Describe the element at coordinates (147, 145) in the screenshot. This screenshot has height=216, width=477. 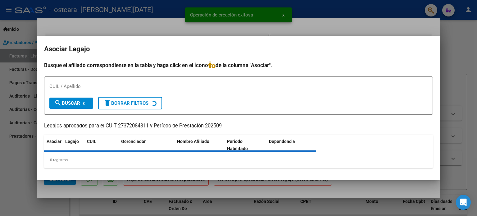
I see `datatable-header-cell: Gerenciador` at that location.